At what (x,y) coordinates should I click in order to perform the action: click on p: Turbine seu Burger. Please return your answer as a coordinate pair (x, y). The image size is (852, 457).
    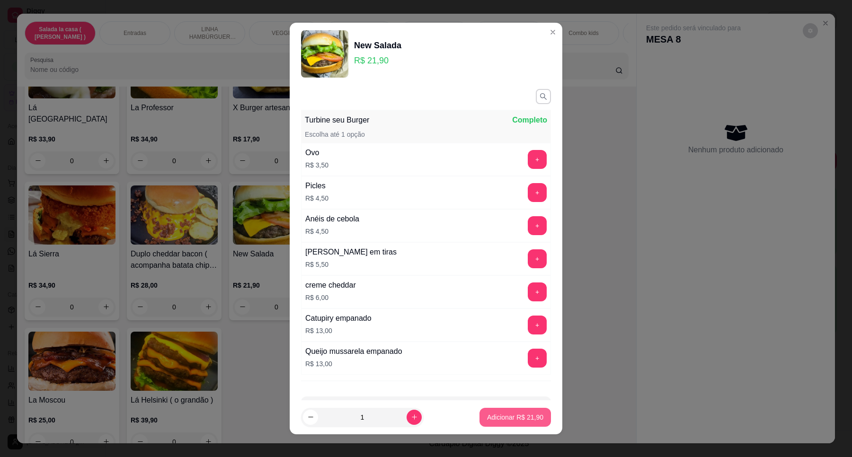
    Looking at the image, I should click on (337, 120).